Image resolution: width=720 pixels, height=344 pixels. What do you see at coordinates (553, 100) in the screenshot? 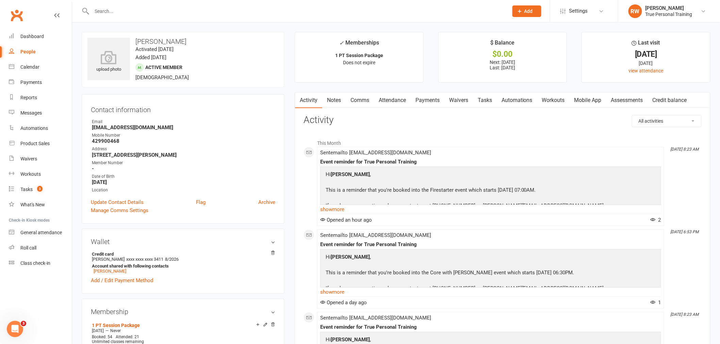
I see `a: Workouts` at bounding box center [553, 100].